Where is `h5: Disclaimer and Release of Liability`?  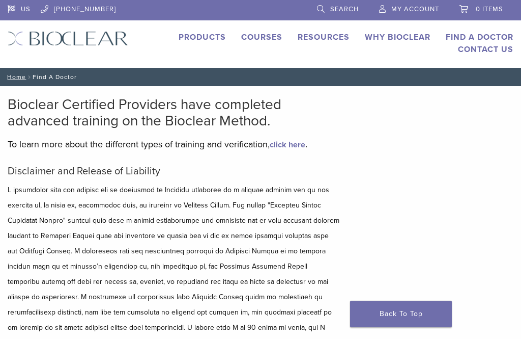 h5: Disclaimer and Release of Liability is located at coordinates (174, 171).